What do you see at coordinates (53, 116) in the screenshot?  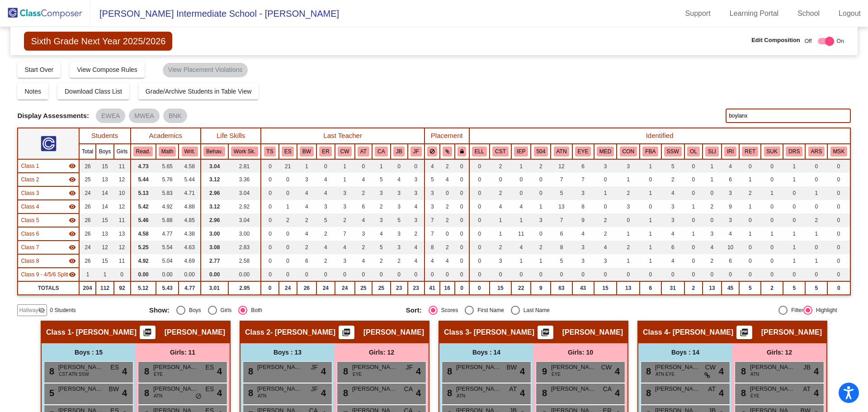 I see `span: Display Assessments:` at bounding box center [53, 116].